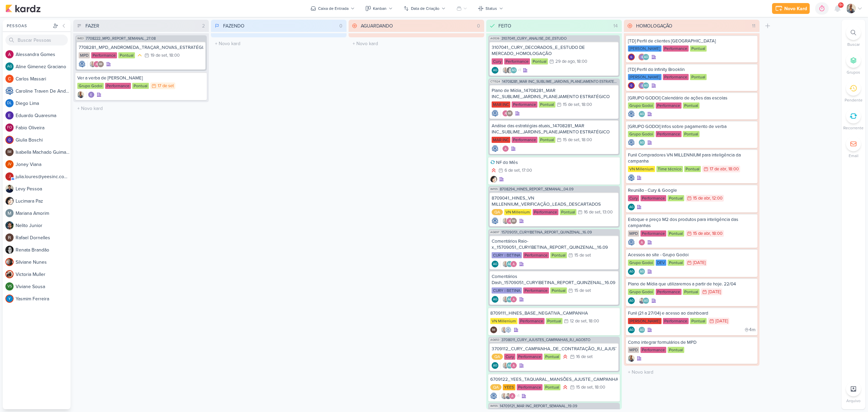  Describe the element at coordinates (506, 221) in the screenshot. I see `img: Iara Santos` at that location.